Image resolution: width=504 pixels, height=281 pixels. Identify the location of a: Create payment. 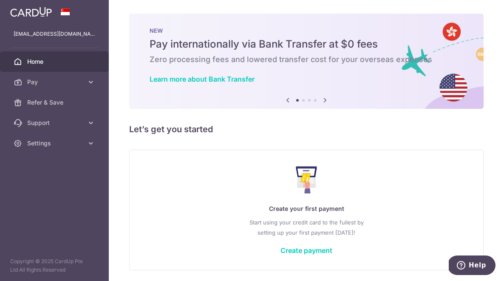
(306, 250).